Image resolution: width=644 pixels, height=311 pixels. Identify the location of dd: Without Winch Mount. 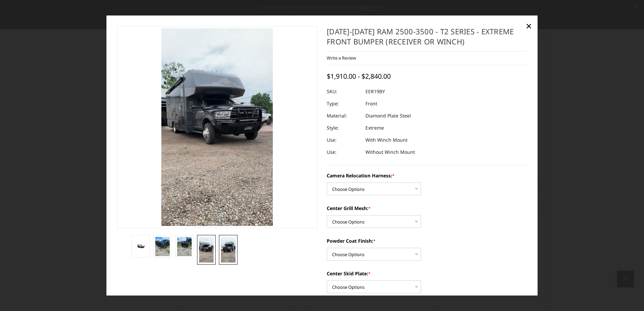
(390, 152).